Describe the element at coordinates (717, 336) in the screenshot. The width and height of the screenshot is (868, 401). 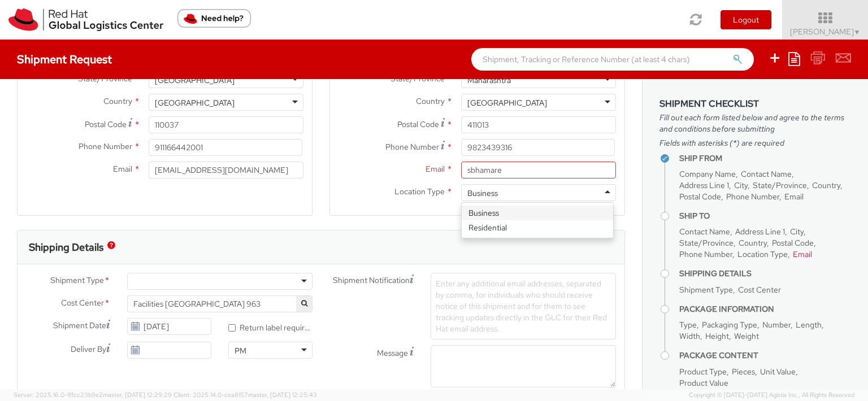
I see `span: Height` at that location.